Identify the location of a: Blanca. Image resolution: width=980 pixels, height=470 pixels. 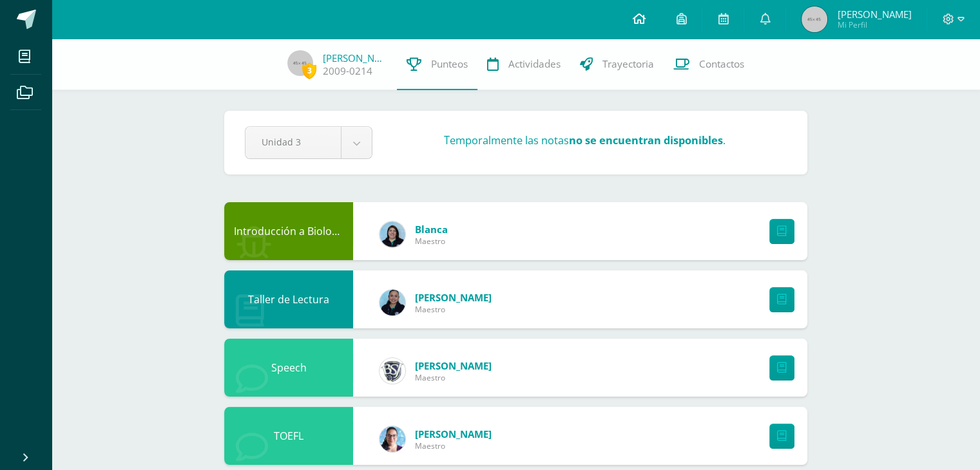
(431, 230).